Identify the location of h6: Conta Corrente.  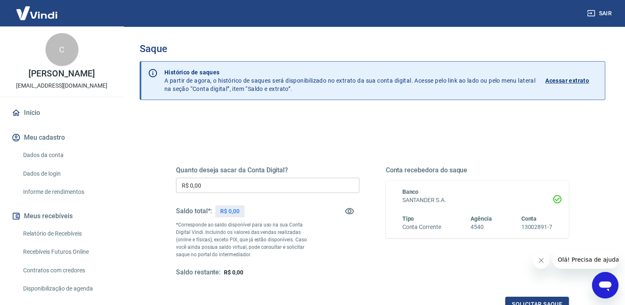
(422, 227).